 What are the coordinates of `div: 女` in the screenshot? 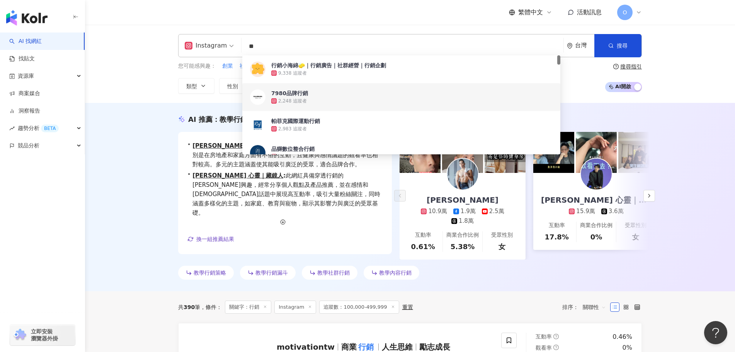 It's located at (636, 237).